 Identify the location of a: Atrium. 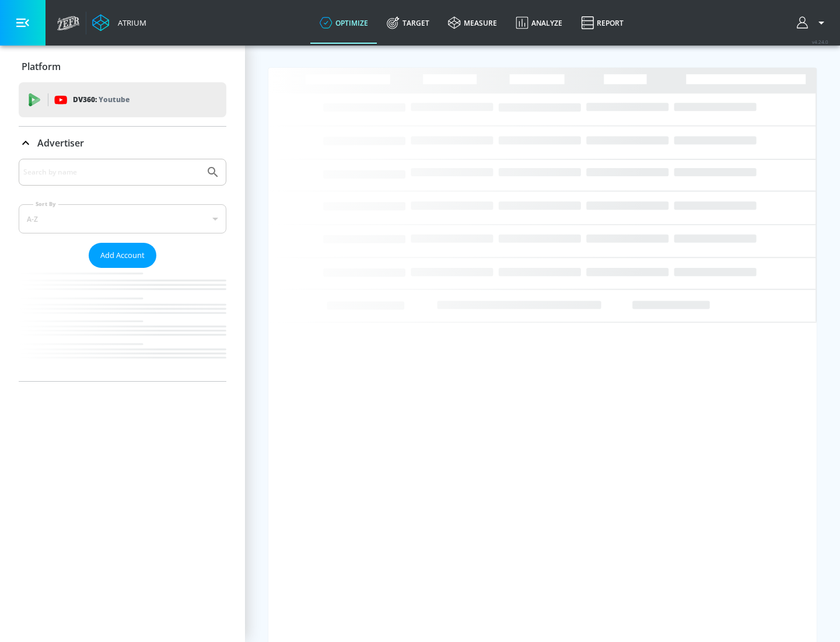
(119, 22).